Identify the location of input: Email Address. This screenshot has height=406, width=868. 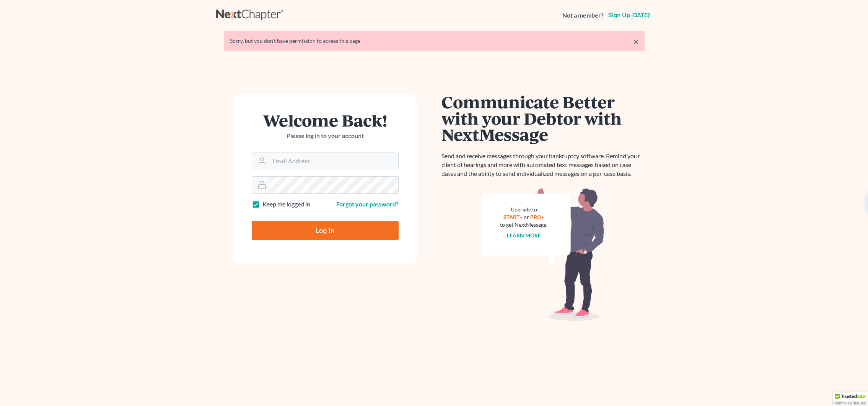
(333, 161).